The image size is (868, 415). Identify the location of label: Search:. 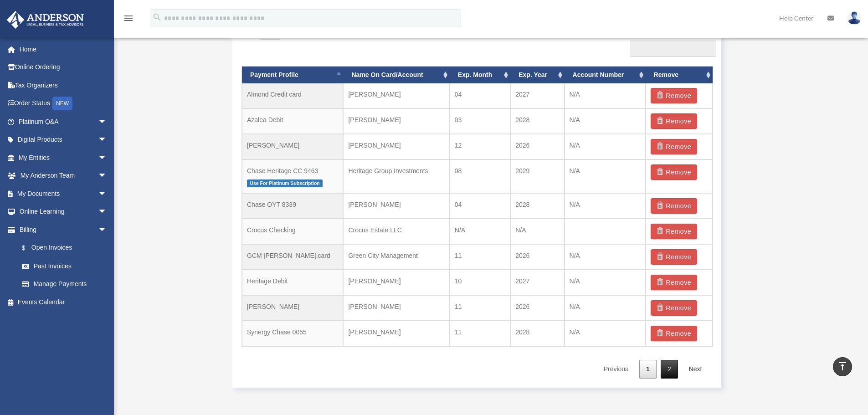
(669, 42).